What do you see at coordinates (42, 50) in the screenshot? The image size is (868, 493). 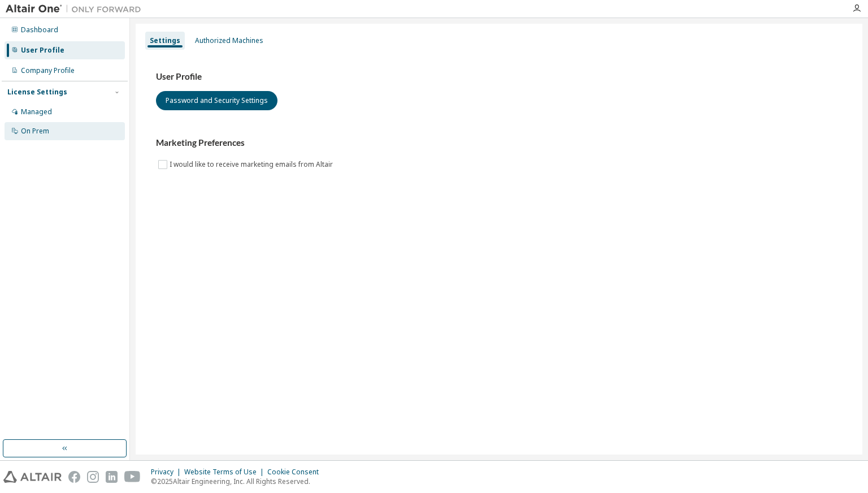 I see `div: User Profile` at bounding box center [42, 50].